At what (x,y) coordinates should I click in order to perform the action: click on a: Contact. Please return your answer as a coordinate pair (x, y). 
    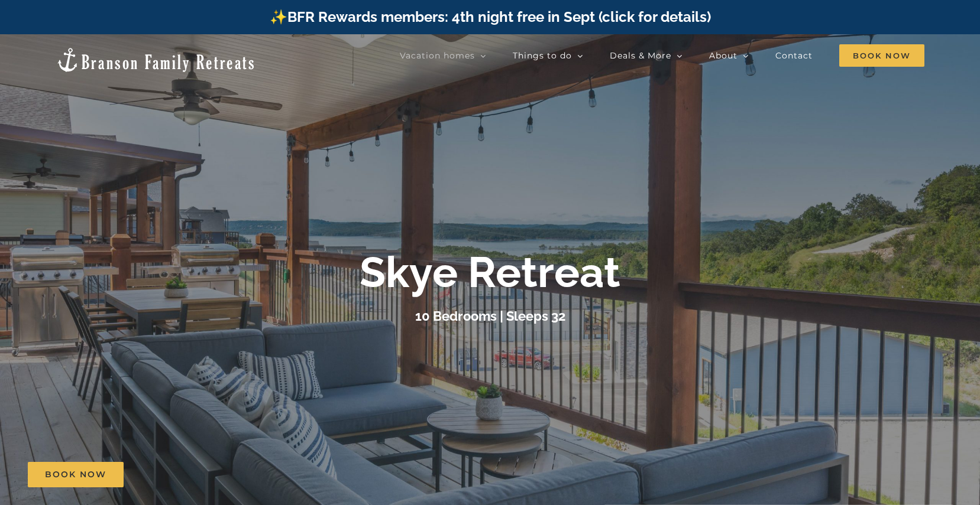
    Looking at the image, I should click on (794, 55).